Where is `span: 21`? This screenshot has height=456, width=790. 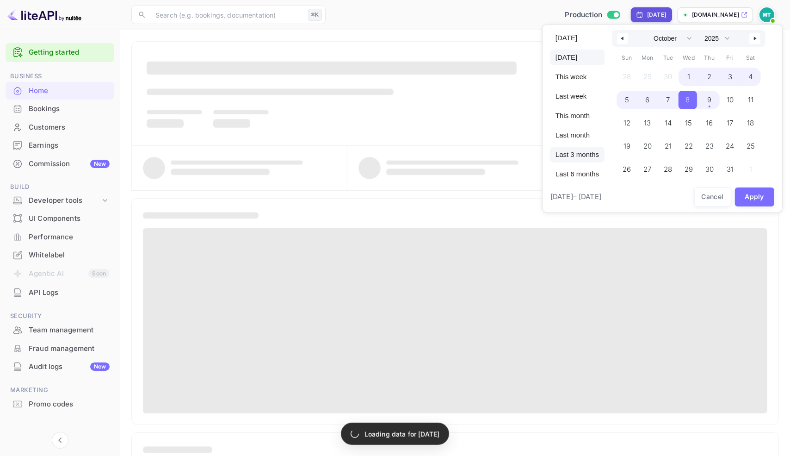
span: 21 is located at coordinates (668, 146).